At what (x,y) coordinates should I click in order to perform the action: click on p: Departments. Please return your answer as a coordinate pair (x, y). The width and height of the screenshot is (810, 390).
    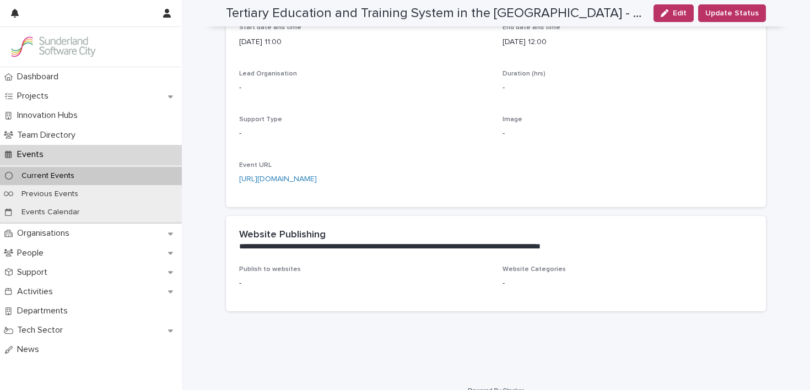
    Looking at the image, I should click on (45, 311).